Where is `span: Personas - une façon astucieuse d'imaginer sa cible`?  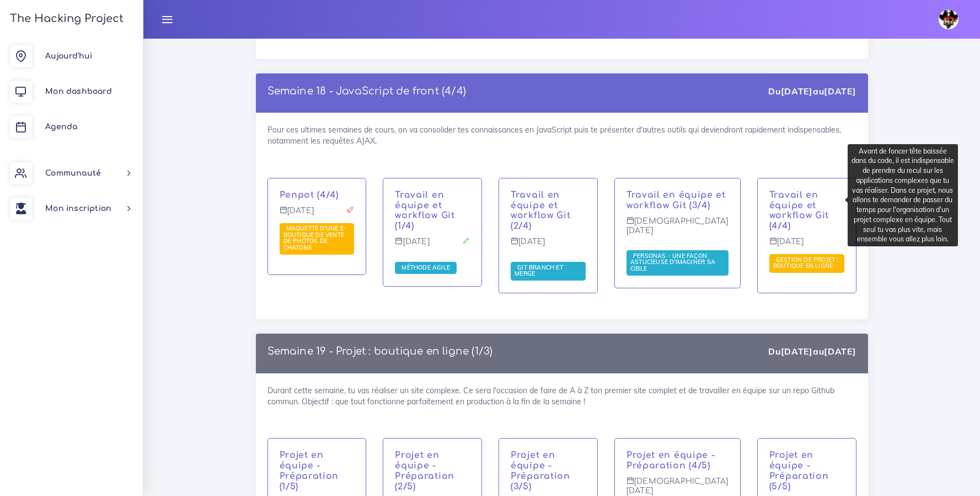
span: Personas - une façon astucieuse d'imaginer sa cible is located at coordinates (673, 261).